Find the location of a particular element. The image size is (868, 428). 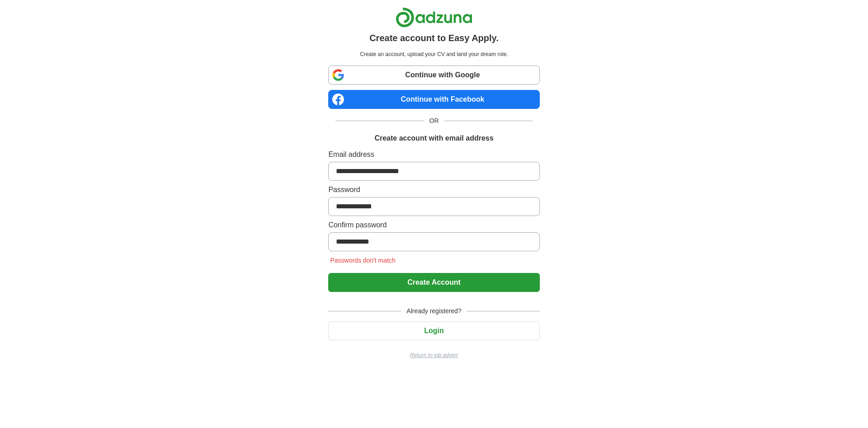

img: Adzuna logo is located at coordinates (434, 17).